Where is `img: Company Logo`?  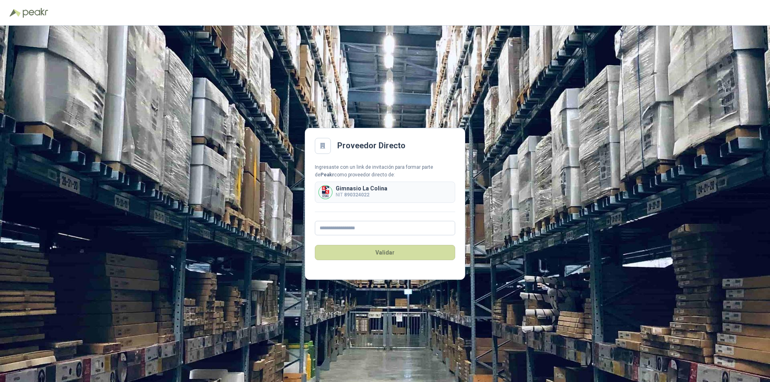
img: Company Logo is located at coordinates (325, 192).